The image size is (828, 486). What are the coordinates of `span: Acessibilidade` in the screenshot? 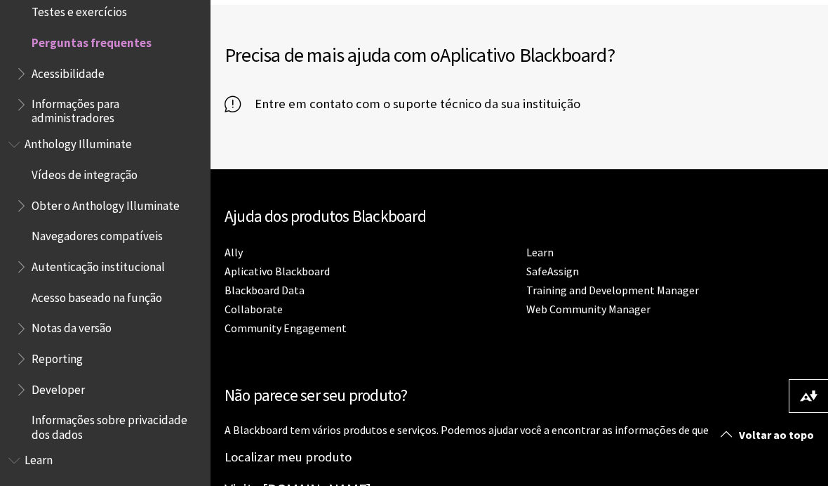 It's located at (68, 71).